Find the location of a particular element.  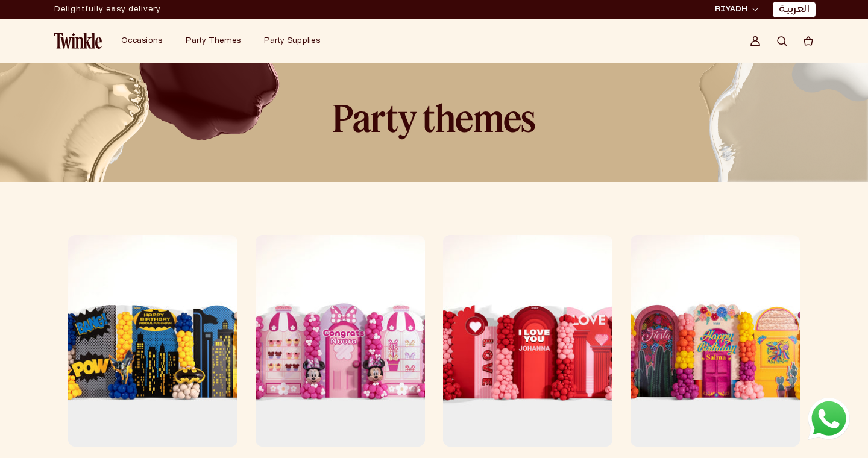

img: Twinkle is located at coordinates (77, 41).